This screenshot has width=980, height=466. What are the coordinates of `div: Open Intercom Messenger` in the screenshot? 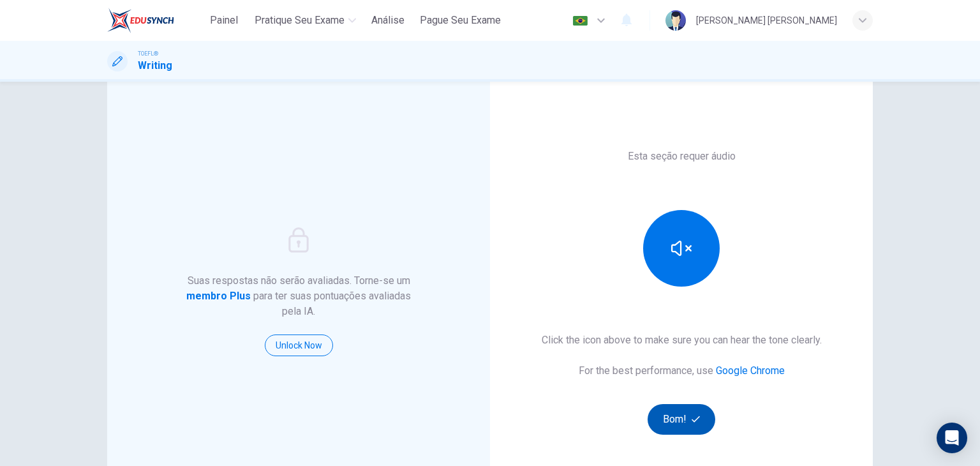 It's located at (952, 438).